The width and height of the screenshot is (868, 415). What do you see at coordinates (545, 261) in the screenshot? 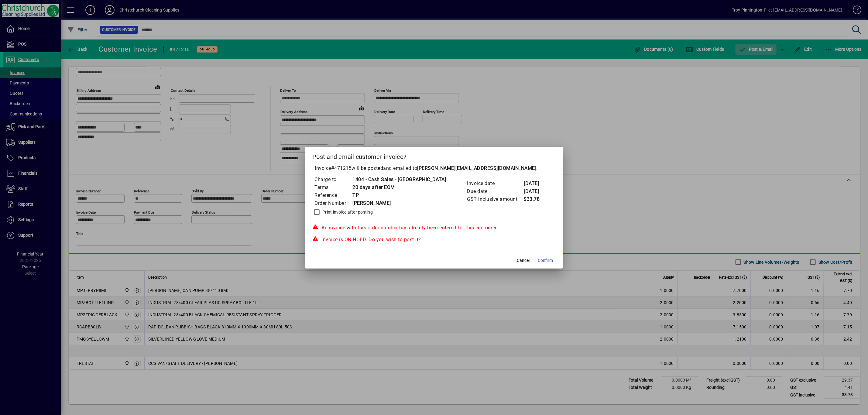
I see `span: Confirm` at bounding box center [545, 261].